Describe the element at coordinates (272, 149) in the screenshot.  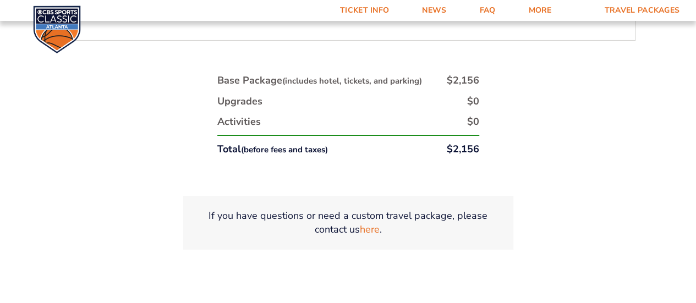
I see `div: Total` at that location.